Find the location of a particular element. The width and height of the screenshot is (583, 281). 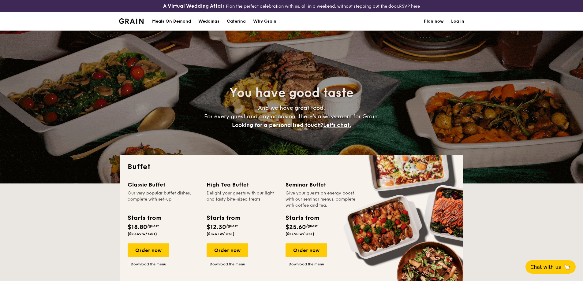

div: Classic Buffet is located at coordinates (163, 185).